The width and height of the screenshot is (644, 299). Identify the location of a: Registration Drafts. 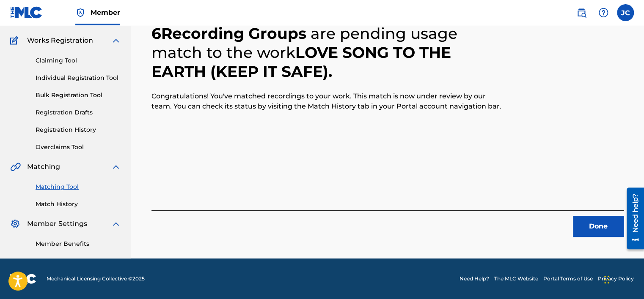
(78, 112).